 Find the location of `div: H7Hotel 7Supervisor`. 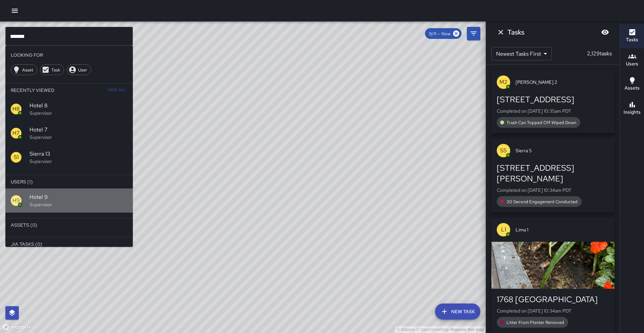

div: H7Hotel 7Supervisor is located at coordinates (69, 133).